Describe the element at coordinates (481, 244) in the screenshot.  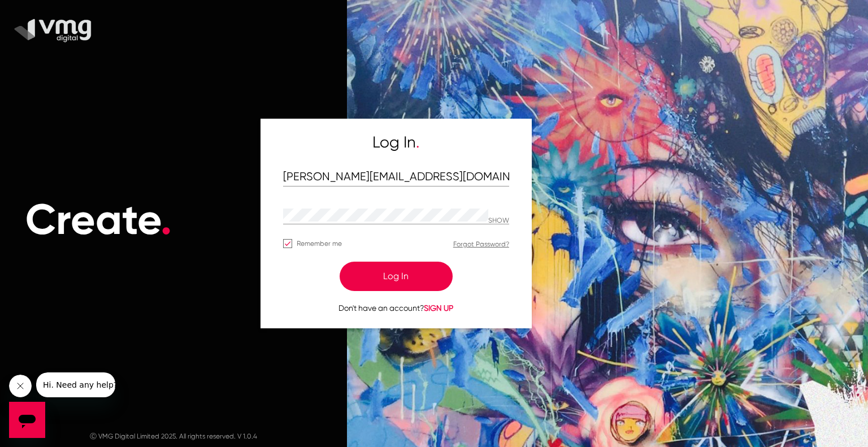
I see `a: Forgot Password?` at that location.